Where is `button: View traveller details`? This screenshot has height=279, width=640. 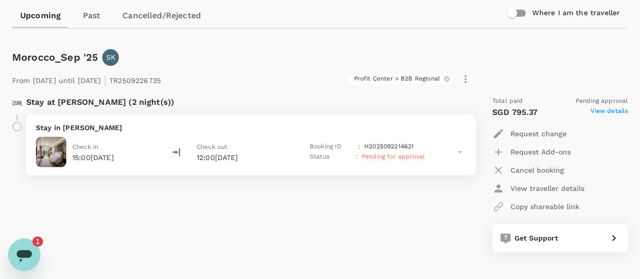
button: View traveller details is located at coordinates (539, 188).